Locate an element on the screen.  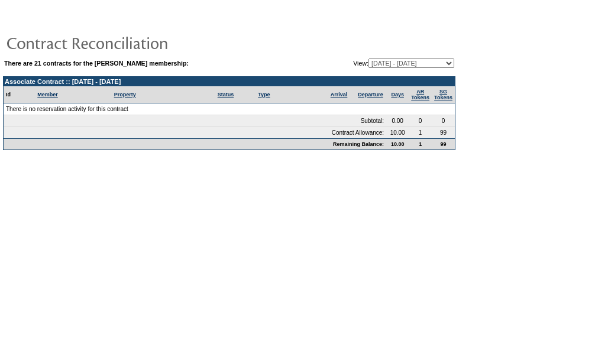
a: Property is located at coordinates (125, 95).